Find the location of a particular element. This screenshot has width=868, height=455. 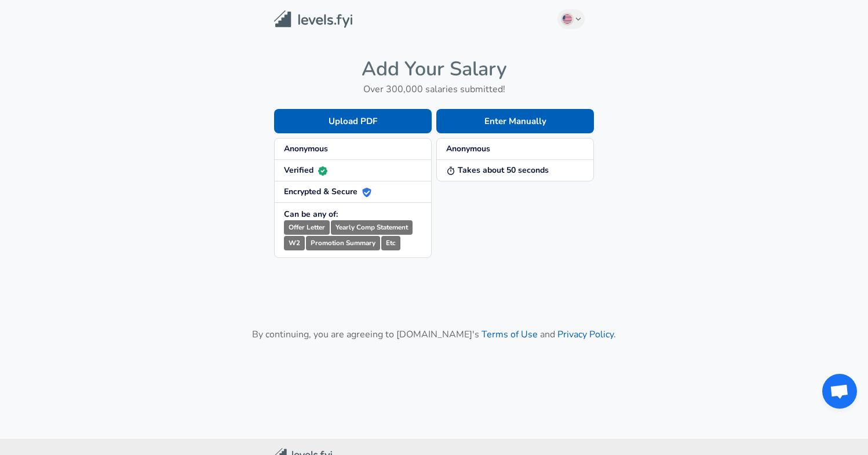

small: W2 is located at coordinates (294, 243).